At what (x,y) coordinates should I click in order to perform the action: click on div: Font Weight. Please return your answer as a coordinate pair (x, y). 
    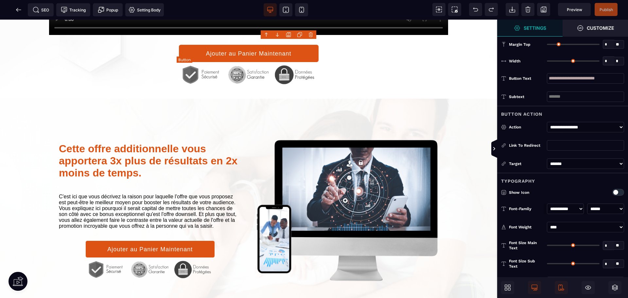
    Looking at the image, I should click on (526, 227).